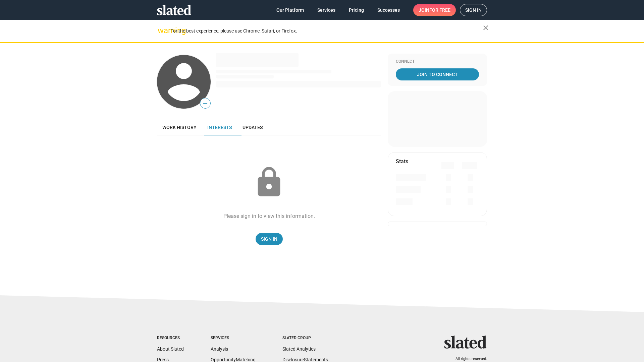  What do you see at coordinates (389, 10) in the screenshot?
I see `a: Successes` at bounding box center [389, 10].